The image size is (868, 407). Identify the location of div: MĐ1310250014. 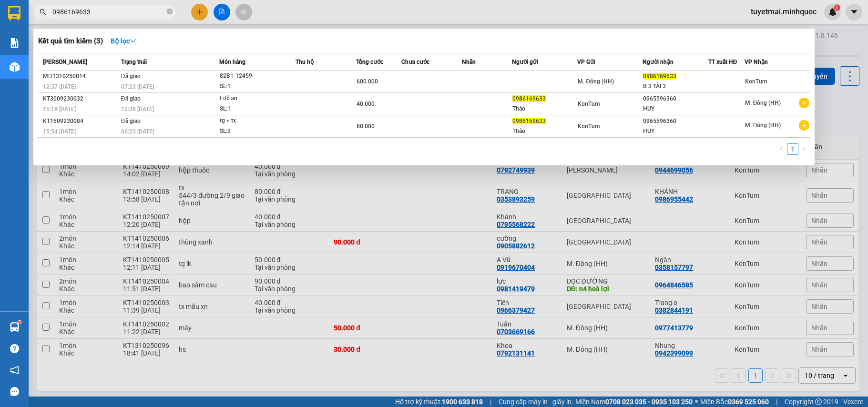
(81, 76).